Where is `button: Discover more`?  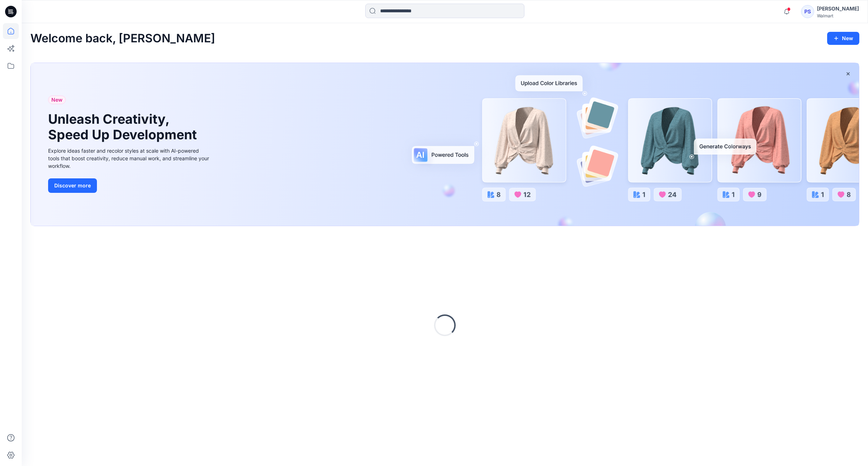
button: Discover more is located at coordinates (72, 186).